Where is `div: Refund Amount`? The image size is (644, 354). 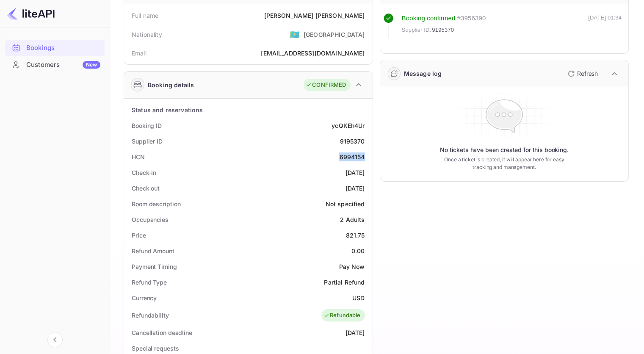 div: Refund Amount is located at coordinates (153, 251).